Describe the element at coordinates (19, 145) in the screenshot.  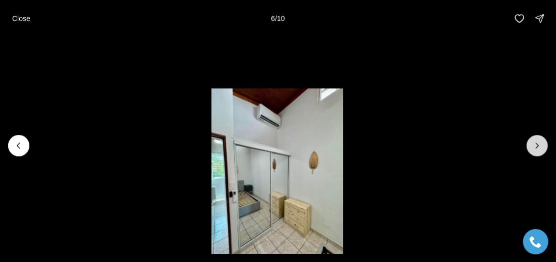
I see `button: Previous slide` at that location.